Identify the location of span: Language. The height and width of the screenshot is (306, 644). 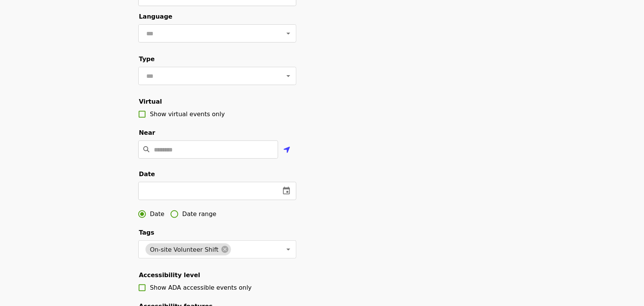
(156, 16).